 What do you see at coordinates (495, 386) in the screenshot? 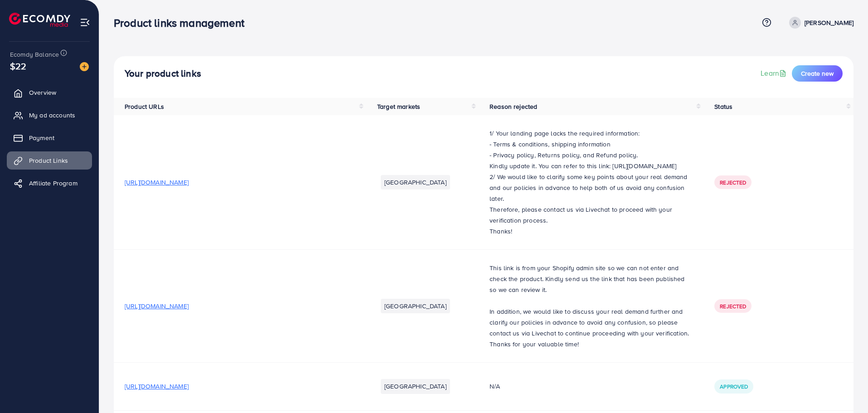
I see `span: N/A` at bounding box center [495, 386].